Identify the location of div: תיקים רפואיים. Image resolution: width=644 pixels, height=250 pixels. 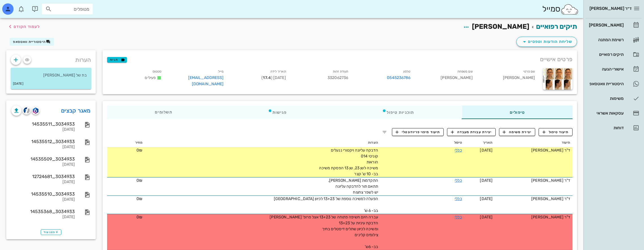
(606, 54).